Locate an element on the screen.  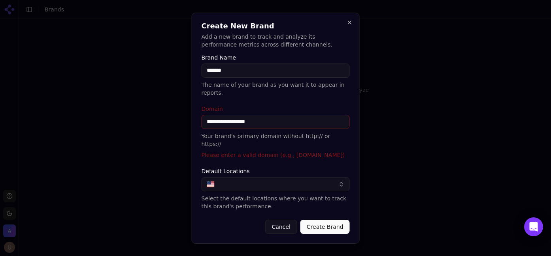
p: Add a new brand to track and analyze its performance metrics across different channels. is located at coordinates (275, 41).